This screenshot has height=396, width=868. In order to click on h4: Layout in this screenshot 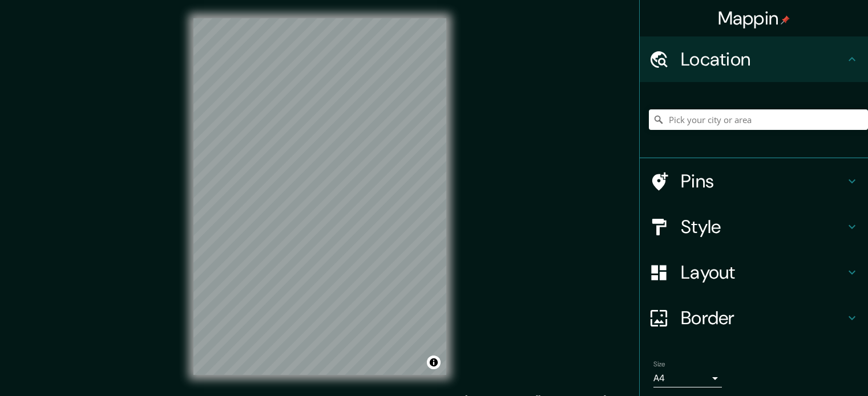, I will do `click(763, 272)`.